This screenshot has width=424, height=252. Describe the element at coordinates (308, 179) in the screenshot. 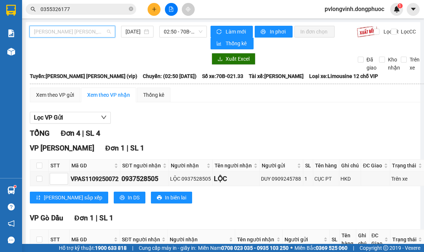

I see `div: 1` at that location.